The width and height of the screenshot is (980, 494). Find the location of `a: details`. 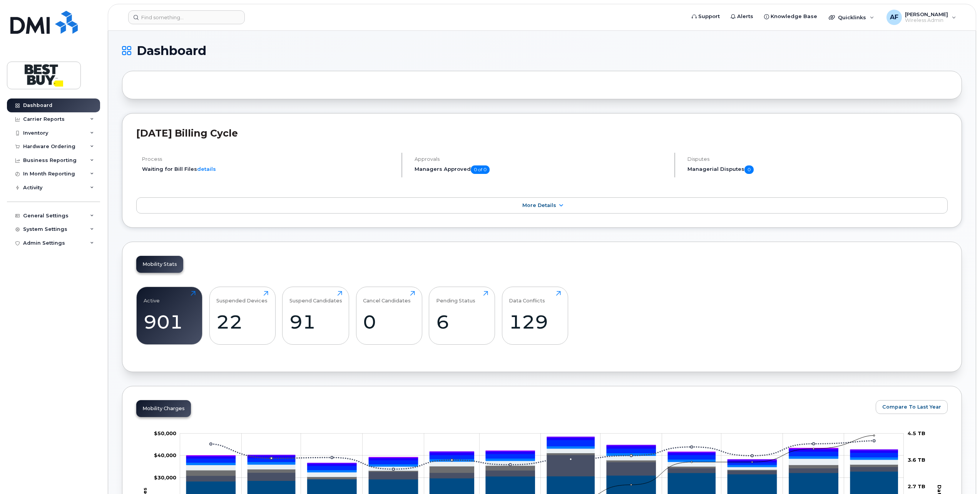

a: details is located at coordinates (206, 169).